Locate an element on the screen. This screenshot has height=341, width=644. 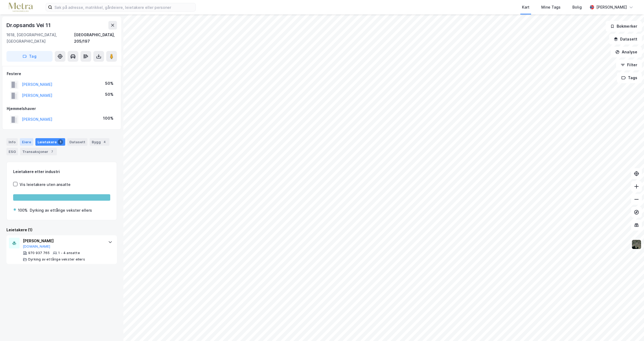
div: Vis leietakere uten ansatte is located at coordinates (45, 184).